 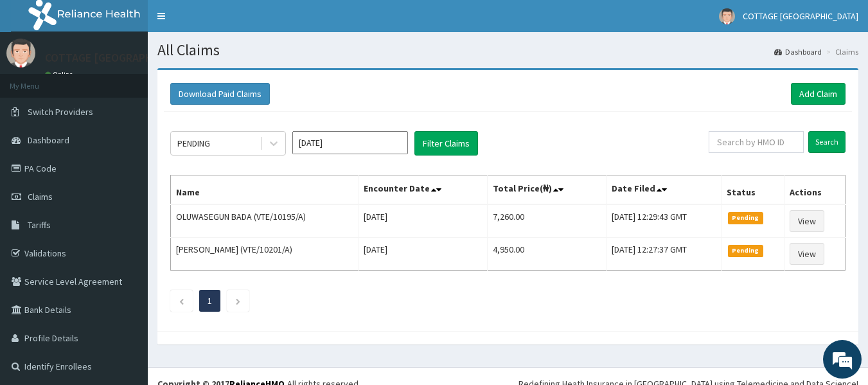 I want to click on span: Tariffs, so click(x=40, y=225).